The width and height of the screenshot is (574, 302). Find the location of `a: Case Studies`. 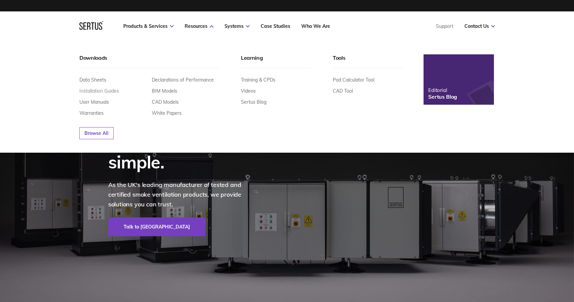

a: Case Studies is located at coordinates (275, 26).